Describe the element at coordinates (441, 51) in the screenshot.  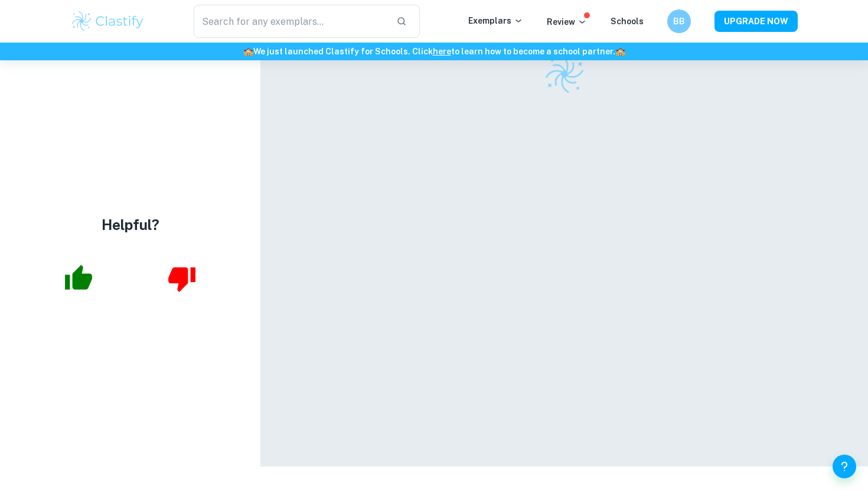
I see `a: here` at that location.